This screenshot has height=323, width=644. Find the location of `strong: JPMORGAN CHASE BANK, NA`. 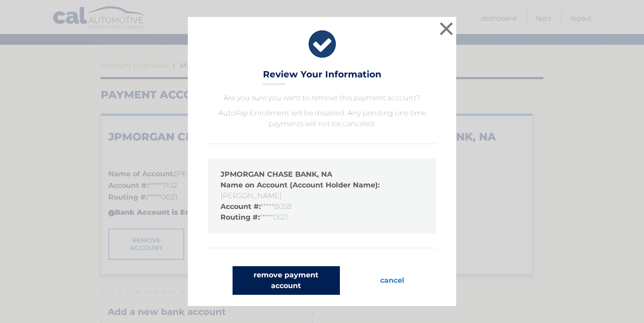

strong: JPMORGAN CHASE BANK, NA is located at coordinates (276, 174).